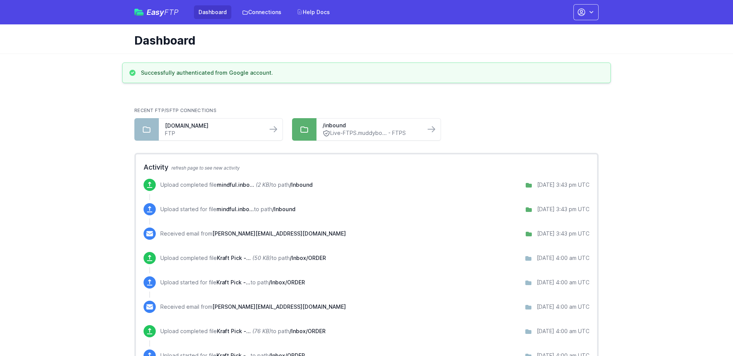 The width and height of the screenshot is (733, 356). What do you see at coordinates (261, 12) in the screenshot?
I see `a: Connections` at bounding box center [261, 12].